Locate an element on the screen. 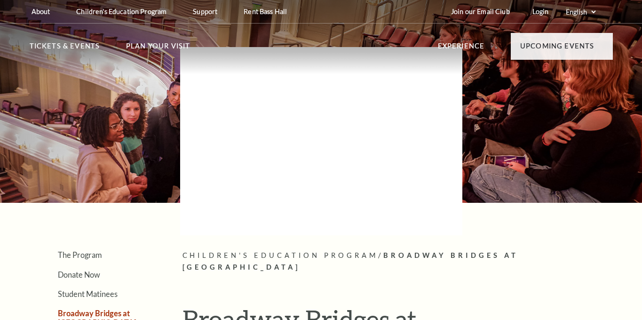 The width and height of the screenshot is (642, 320). p: Experience is located at coordinates (462, 49).